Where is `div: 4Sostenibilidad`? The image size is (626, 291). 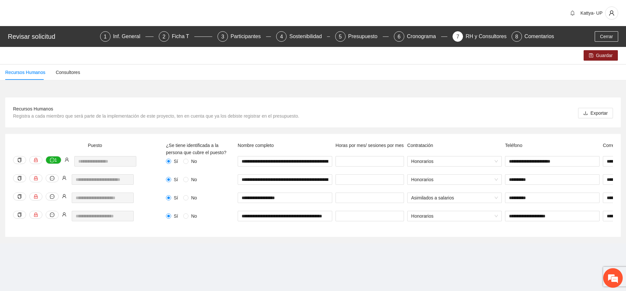
div: 4Sostenibilidad is located at coordinates (303, 36).